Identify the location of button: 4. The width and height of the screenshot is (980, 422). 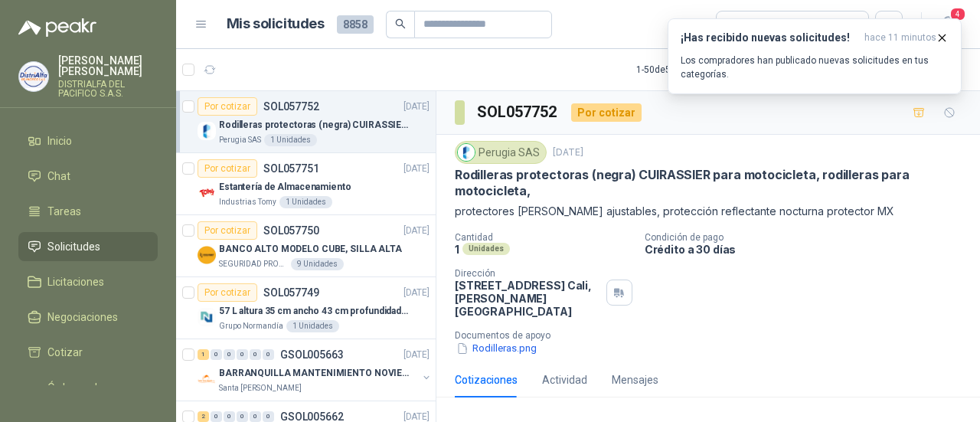
(948, 24).